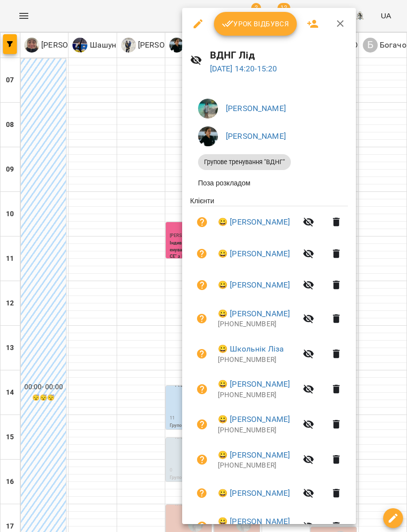  I want to click on img: 829387a183b2768e27a5d642b4f9f013.jpeg, so click(208, 109).